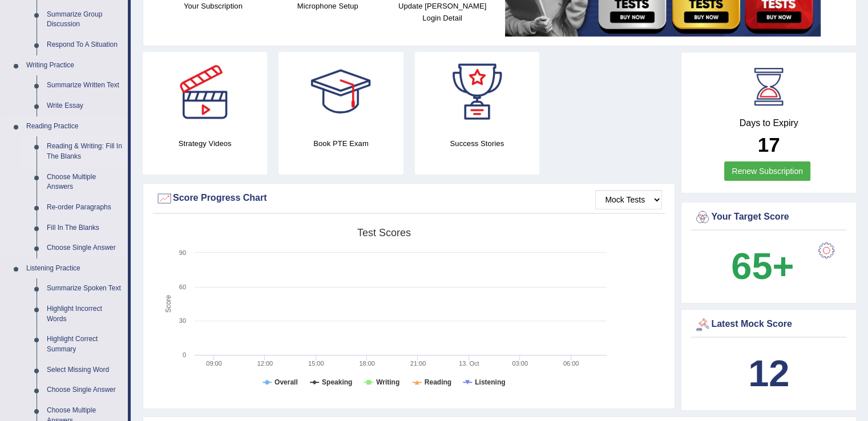  I want to click on h4: Book PTE Exam, so click(341, 143).